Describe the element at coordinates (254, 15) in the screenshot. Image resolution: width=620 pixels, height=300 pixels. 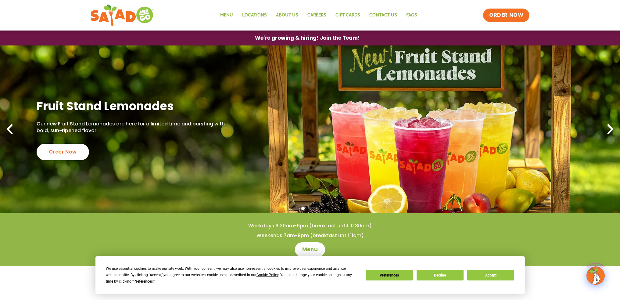
I see `a: Locations` at that location.